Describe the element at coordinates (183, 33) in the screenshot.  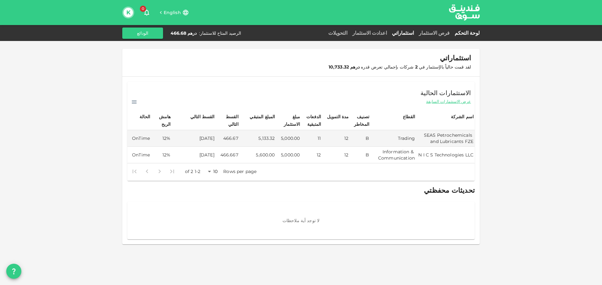
I see `div: درهم 466.68` at that location.